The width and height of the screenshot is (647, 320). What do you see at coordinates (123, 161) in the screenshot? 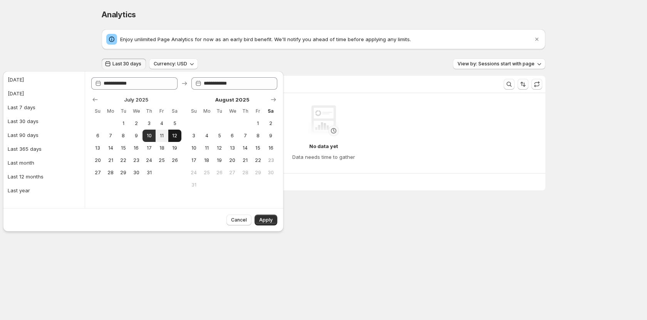
I see `button: Tuesday July 22 2025` at bounding box center [123, 161].